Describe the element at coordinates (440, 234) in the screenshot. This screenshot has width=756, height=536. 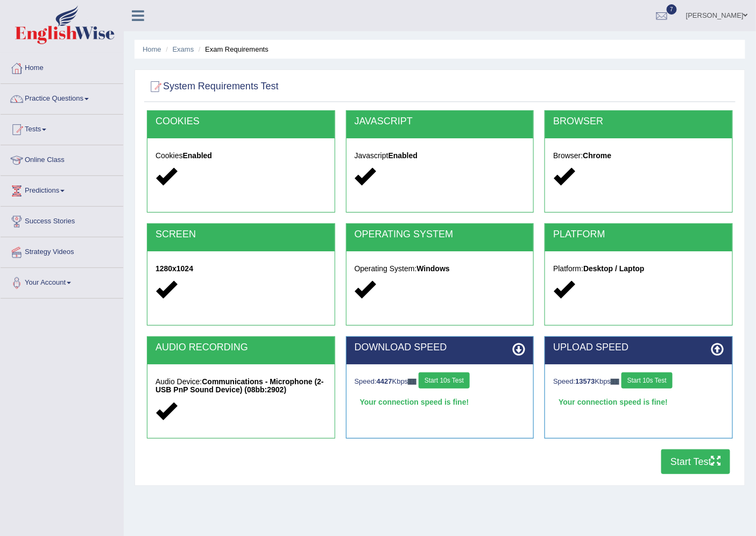
I see `h2: OPERATING SYSTEM` at that location.